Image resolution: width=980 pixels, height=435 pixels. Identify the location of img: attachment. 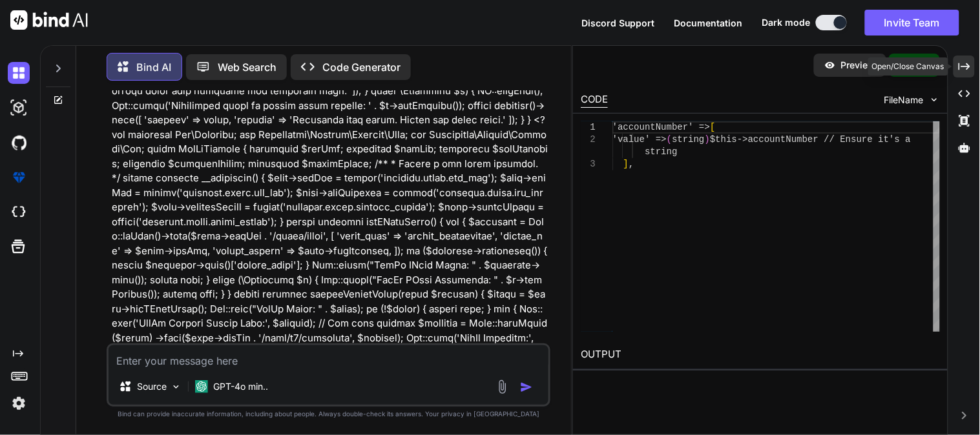
(502, 387).